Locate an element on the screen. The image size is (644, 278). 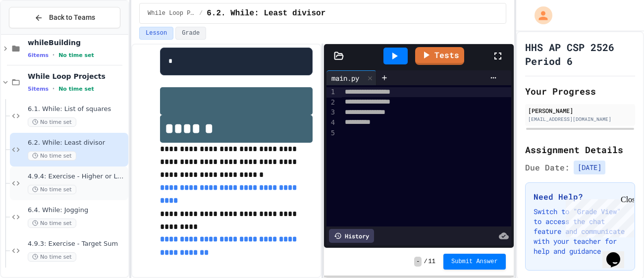
span: 6.4. While: Jogging is located at coordinates (77, 210).